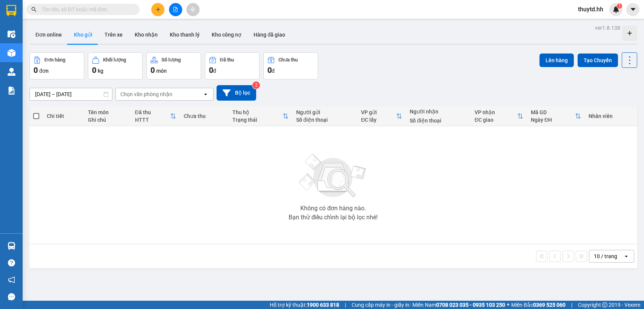  Describe the element at coordinates (471, 305) in the screenshot. I see `strong: 0708 023 035 - 0935 103 250` at that location.